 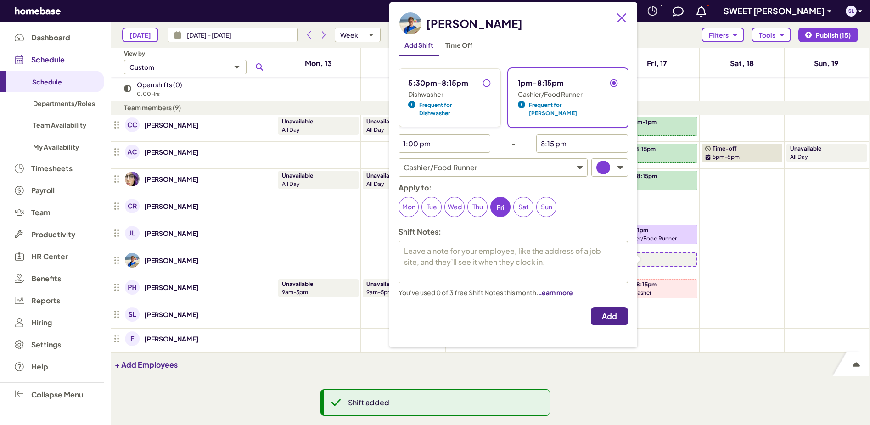 What do you see at coordinates (725, 149) in the screenshot?
I see `p: Time-off` at bounding box center [725, 149].